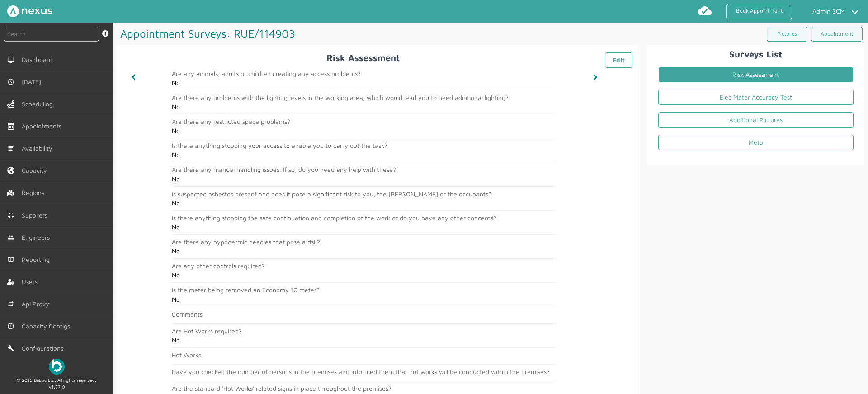  I want to click on h2: Is there anything stopping your access to enable you to carry out the task?, so click(364, 145).